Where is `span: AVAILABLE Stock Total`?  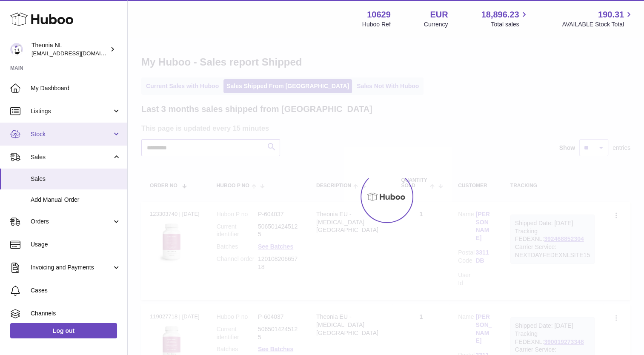 span: AVAILABLE Stock Total is located at coordinates (598, 24).